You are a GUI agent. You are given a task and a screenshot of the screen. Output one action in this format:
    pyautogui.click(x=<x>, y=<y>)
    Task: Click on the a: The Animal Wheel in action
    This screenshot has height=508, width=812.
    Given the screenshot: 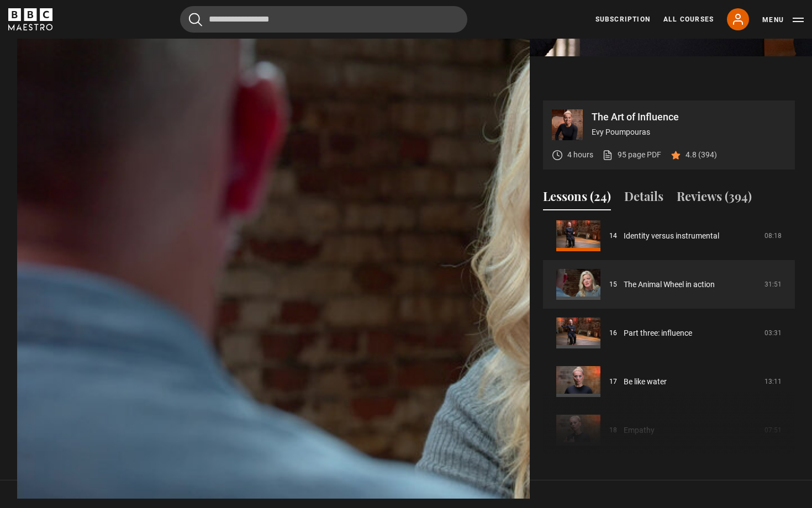 What is the action you would take?
    pyautogui.click(x=669, y=285)
    